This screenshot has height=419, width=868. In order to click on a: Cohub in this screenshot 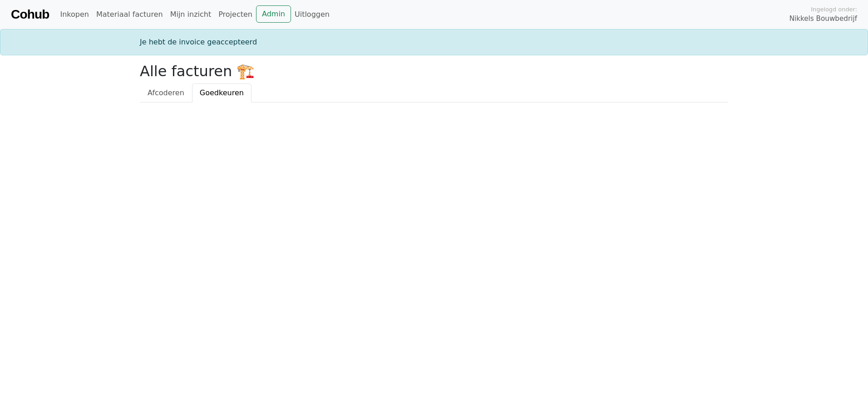, I will do `click(30, 15)`.